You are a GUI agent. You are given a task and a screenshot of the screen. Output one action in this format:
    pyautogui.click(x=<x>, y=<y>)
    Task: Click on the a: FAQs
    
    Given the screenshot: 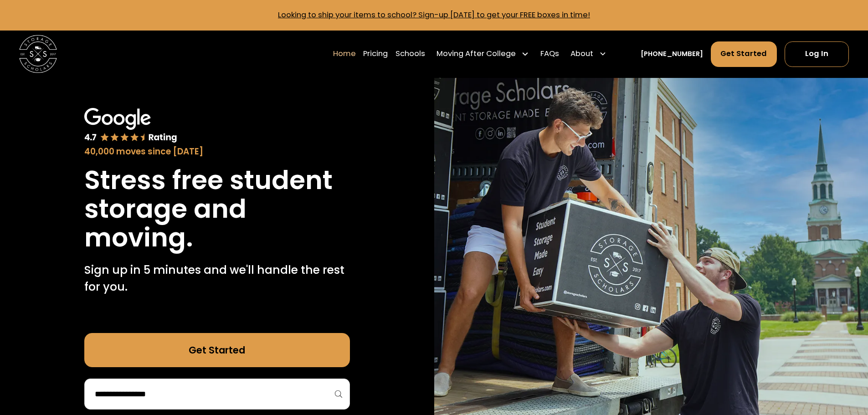 What is the action you would take?
    pyautogui.click(x=549, y=54)
    